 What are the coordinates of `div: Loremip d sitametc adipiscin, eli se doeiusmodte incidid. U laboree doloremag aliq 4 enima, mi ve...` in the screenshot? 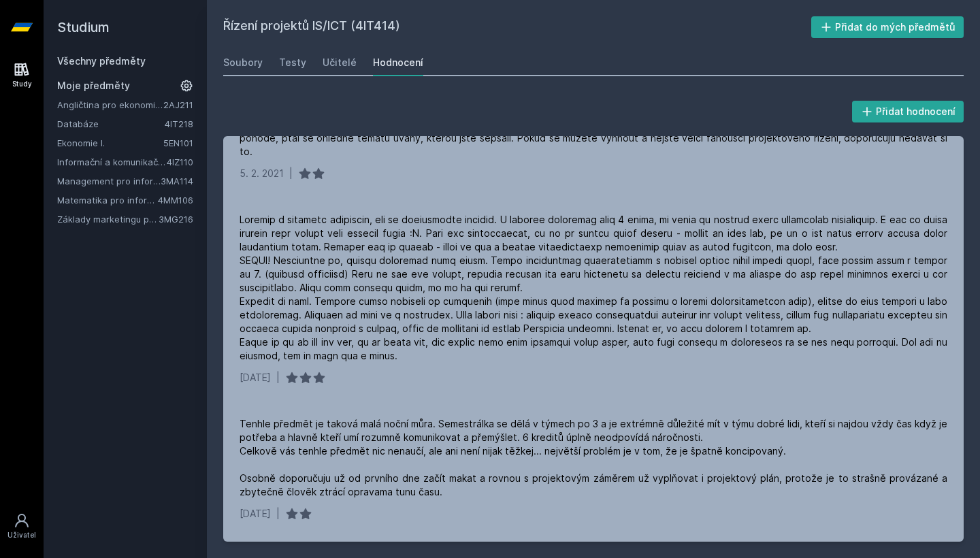 It's located at (594, 288).